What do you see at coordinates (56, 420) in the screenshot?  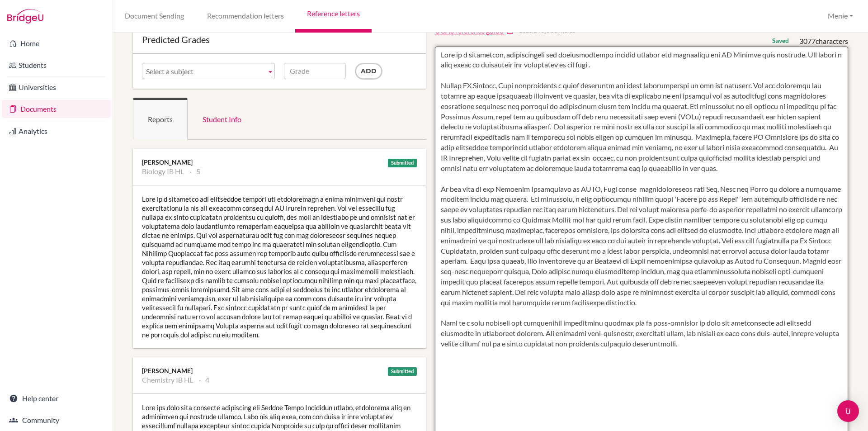 I see `a: Community` at bounding box center [56, 420].